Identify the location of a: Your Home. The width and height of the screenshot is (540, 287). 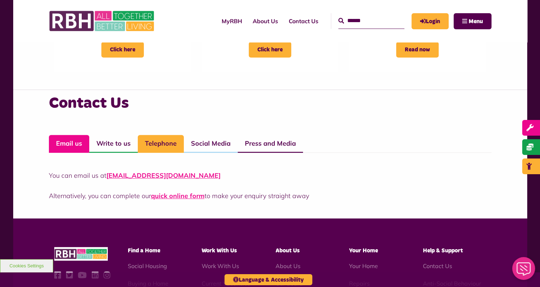
(363, 266).